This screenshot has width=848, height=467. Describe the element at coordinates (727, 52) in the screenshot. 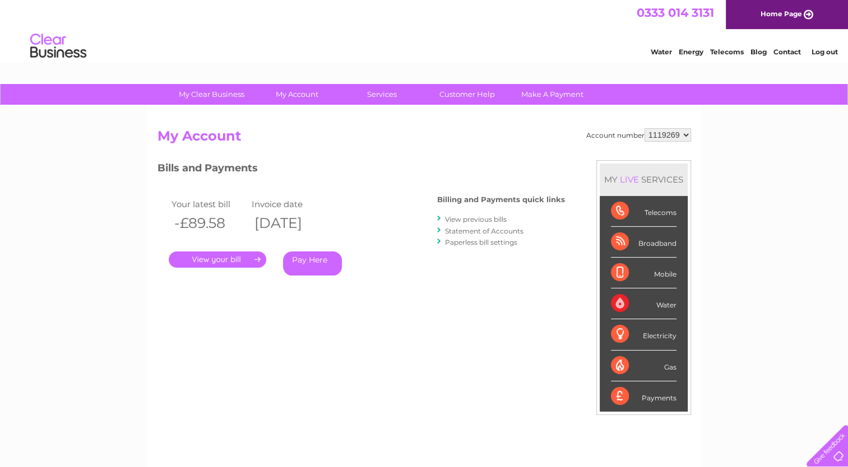

I see `a: Telecoms` at that location.